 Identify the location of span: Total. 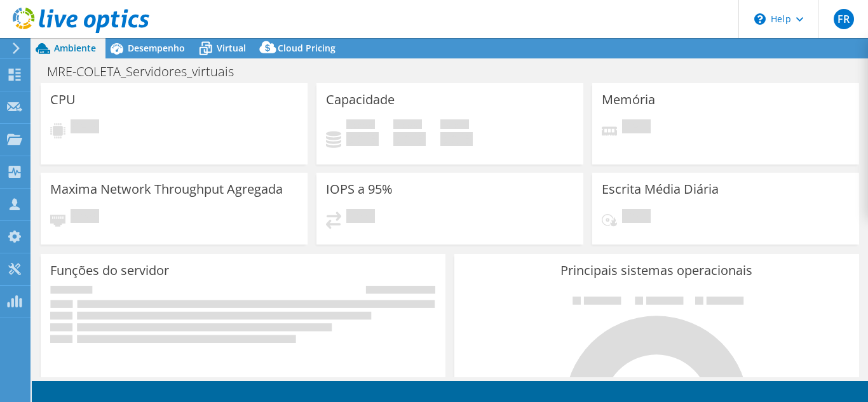
(454, 126).